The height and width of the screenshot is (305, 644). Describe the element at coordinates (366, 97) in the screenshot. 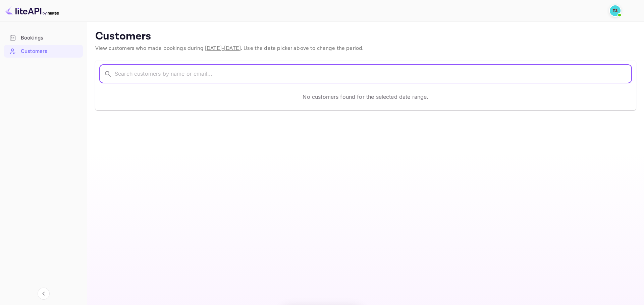

I see `p: No customers found for the selected date range.` at that location.